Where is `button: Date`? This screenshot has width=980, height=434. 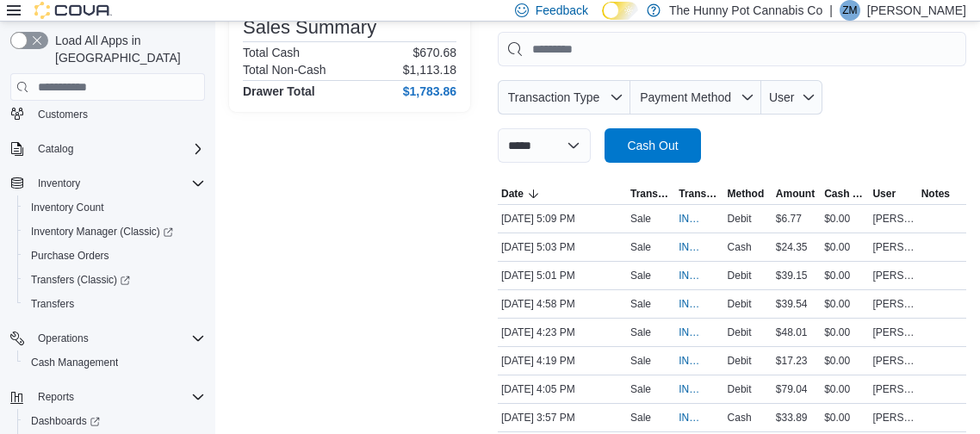 button: Date is located at coordinates (562, 194).